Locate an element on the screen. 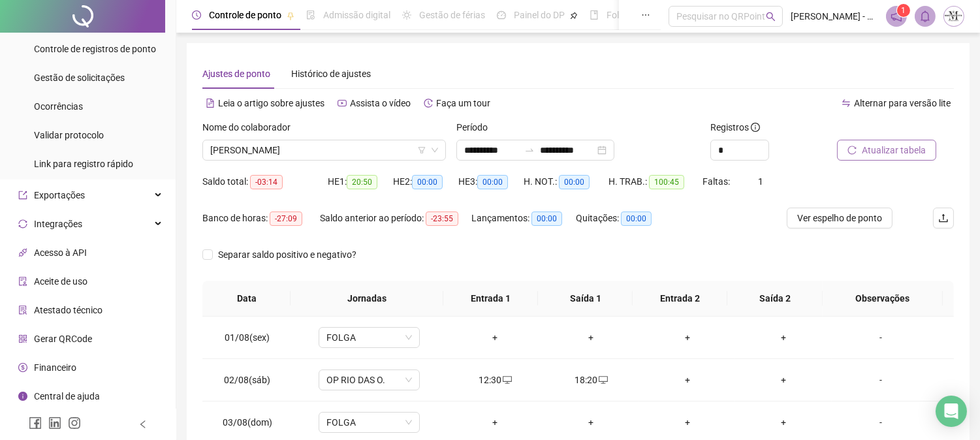 The image size is (980, 440). span: info-circle is located at coordinates (755, 127).